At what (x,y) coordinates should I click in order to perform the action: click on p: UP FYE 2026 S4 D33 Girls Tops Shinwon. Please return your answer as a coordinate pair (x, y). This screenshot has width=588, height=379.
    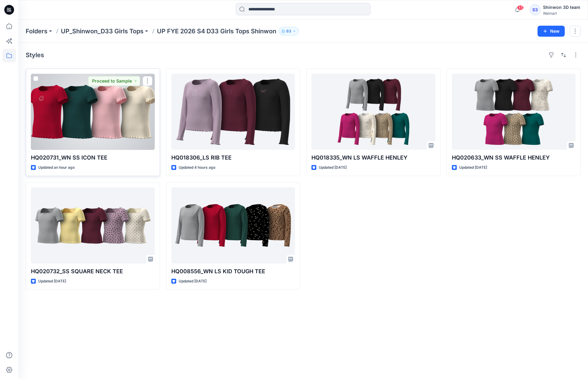
    Looking at the image, I should click on (217, 31).